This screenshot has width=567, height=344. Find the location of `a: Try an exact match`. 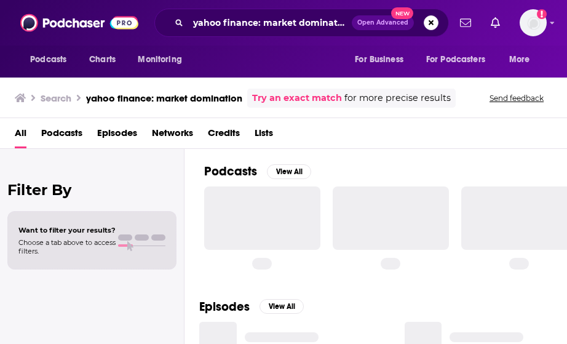

a: Try an exact match is located at coordinates (297, 98).